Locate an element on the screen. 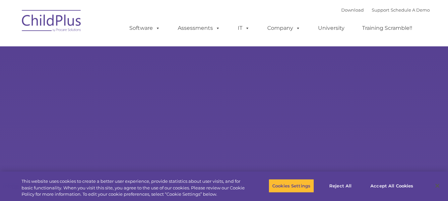 The image size is (448, 201). button: Accept All Cookies is located at coordinates (391, 186).